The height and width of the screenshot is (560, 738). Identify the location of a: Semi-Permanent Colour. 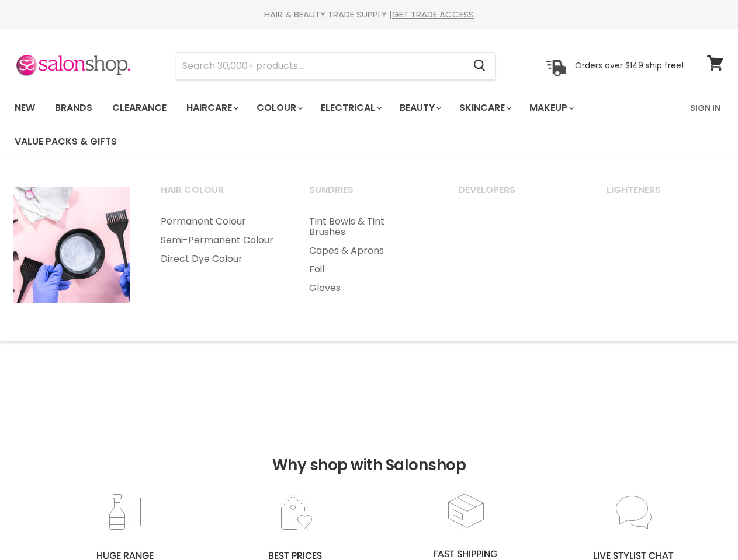
(219, 241).